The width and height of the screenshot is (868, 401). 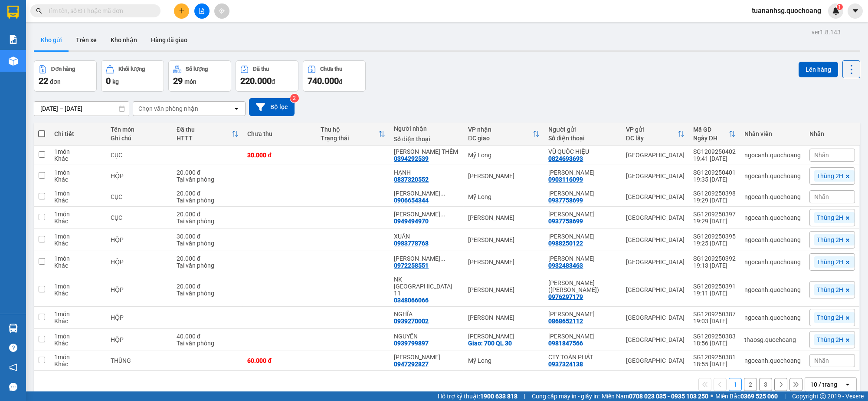 I want to click on div: ĐC lấy, so click(x=652, y=138).